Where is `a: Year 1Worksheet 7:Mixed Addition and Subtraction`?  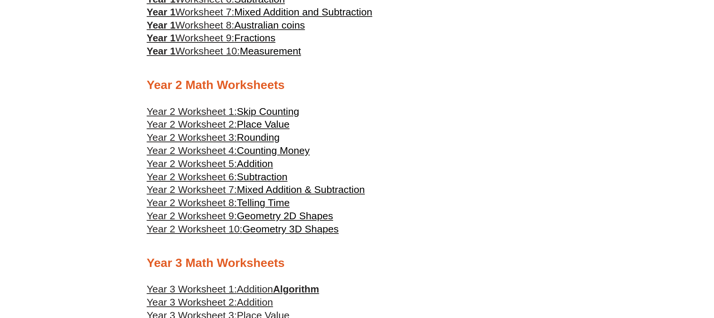
a: Year 1Worksheet 7:Mixed Addition and Subtraction is located at coordinates (260, 12).